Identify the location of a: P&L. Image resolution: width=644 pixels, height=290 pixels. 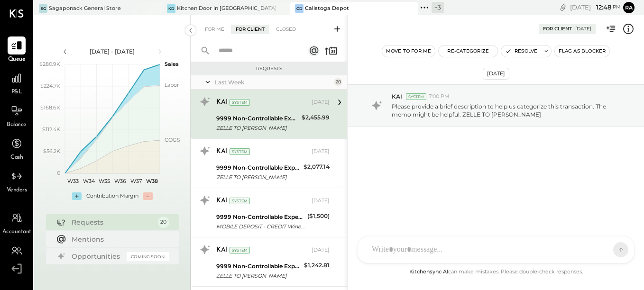
(17, 83).